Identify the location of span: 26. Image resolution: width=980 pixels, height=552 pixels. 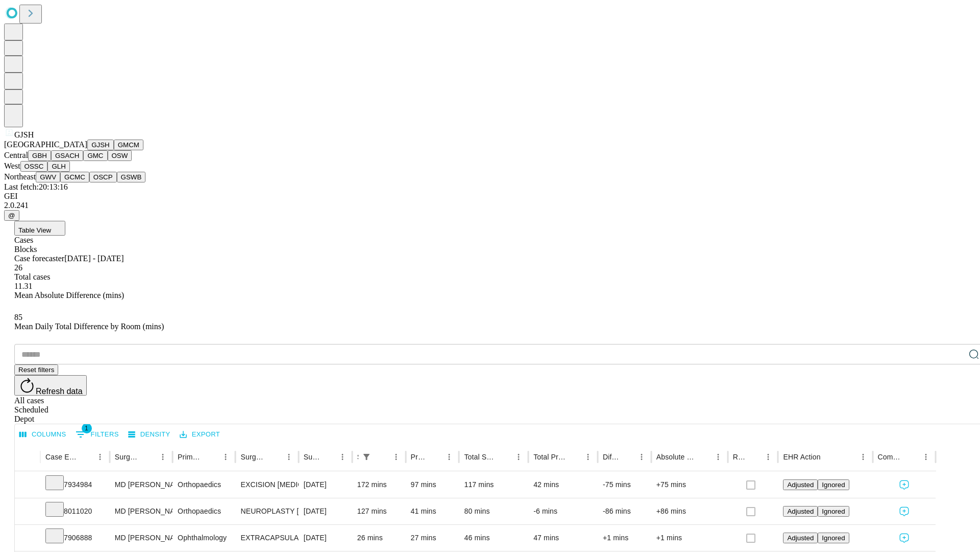
(18, 267).